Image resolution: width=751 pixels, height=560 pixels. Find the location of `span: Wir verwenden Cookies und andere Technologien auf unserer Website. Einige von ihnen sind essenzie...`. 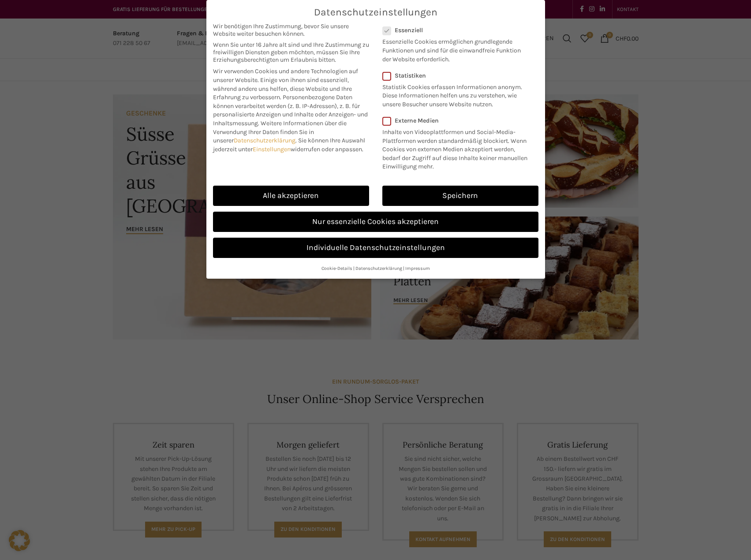

span: Wir verwenden Cookies und andere Technologien auf unserer Website. Einige von ihnen sind essenzie... is located at coordinates (286, 84).